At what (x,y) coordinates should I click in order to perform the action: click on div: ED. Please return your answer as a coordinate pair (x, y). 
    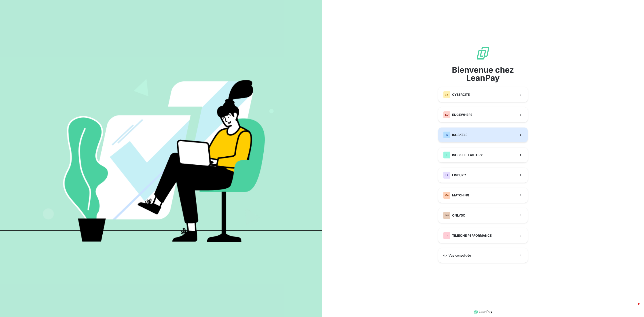
    Looking at the image, I should click on (447, 115).